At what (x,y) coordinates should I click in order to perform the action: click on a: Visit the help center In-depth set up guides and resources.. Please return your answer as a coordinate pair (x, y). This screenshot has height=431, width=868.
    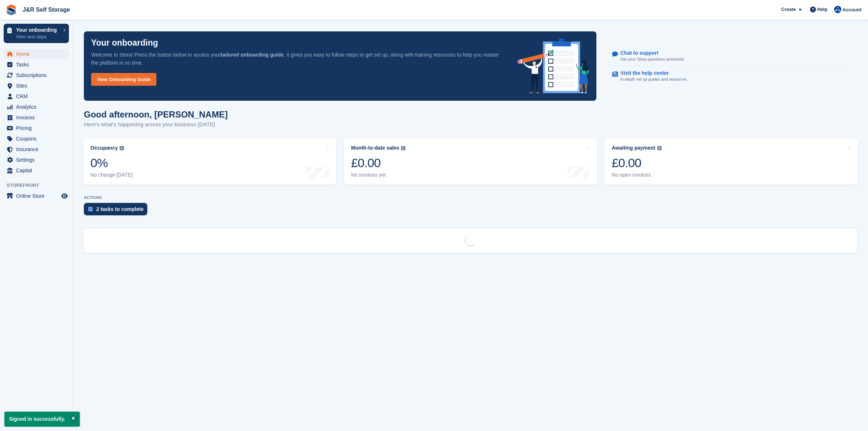
    Looking at the image, I should click on (731, 76).